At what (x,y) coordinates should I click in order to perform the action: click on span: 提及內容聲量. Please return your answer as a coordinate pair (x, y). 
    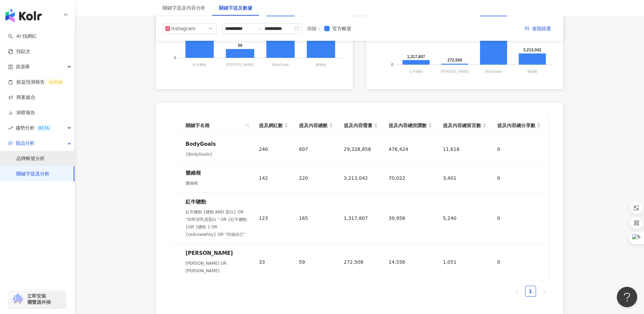
    Looking at the image, I should click on (358, 126).